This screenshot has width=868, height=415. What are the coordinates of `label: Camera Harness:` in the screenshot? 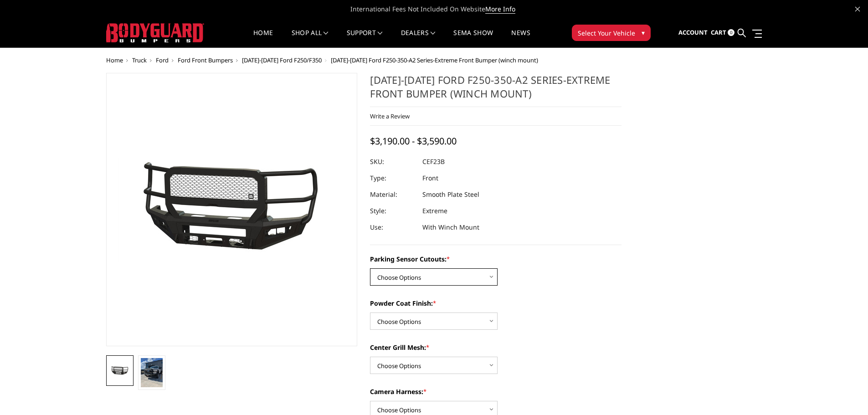 It's located at (496, 391).